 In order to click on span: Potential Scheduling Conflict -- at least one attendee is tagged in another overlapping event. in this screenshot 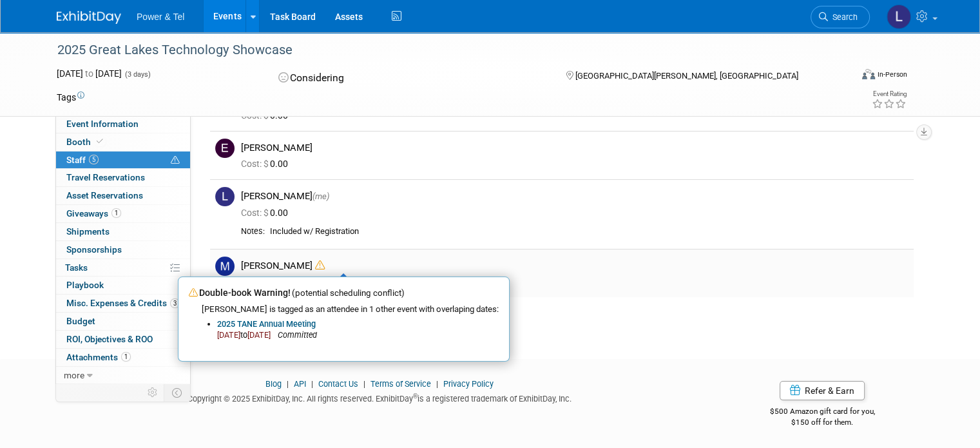, I will do `click(175, 161)`.